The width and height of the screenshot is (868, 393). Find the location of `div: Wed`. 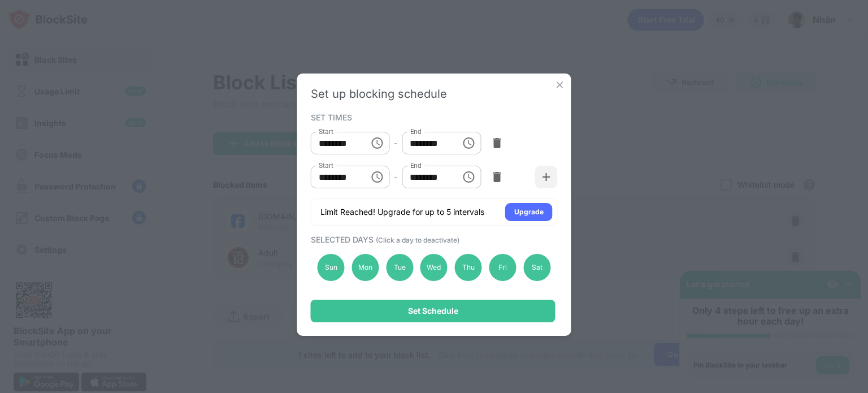

div: Wed is located at coordinates (434, 267).